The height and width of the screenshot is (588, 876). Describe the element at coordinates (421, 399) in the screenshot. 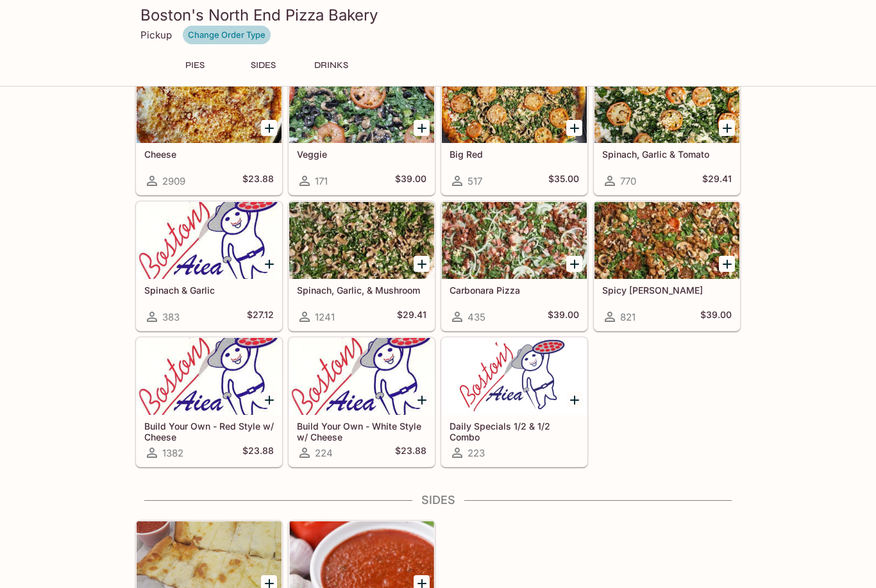

I see `button: Add Build Your Own - White Style w/ Cheese` at that location.